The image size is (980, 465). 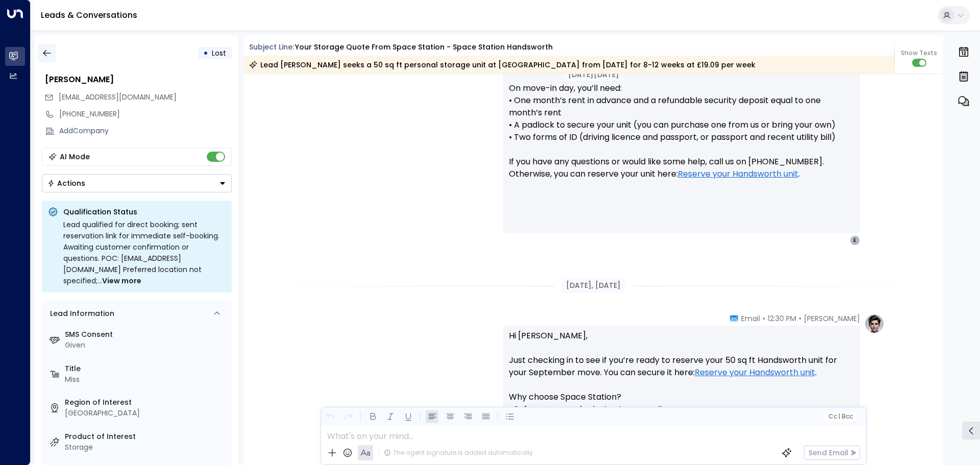 I want to click on div: Button group with a nested menu, so click(x=137, y=184).